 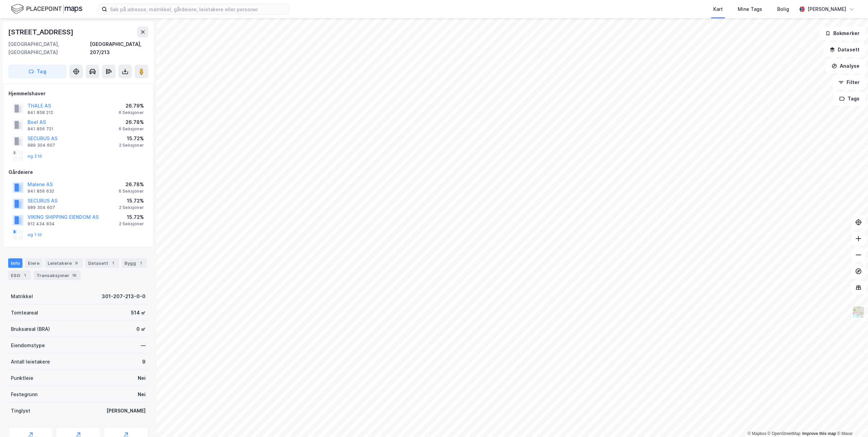 What do you see at coordinates (819, 434) in the screenshot?
I see `a: Improve this map` at bounding box center [819, 434].